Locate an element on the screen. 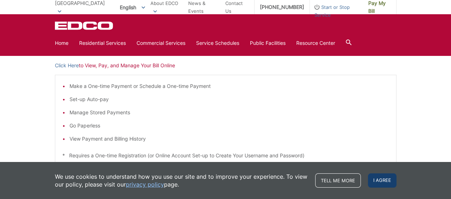 The height and width of the screenshot is (199, 451). a: Residential Services is located at coordinates (102, 43).